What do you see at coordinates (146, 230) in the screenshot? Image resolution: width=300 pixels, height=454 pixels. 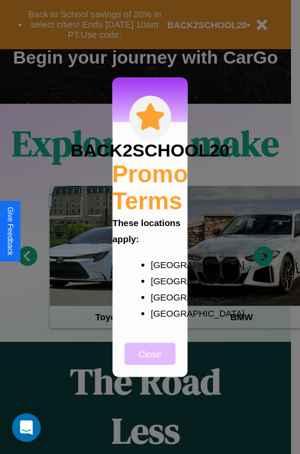 I see `b: These locations apply:` at bounding box center [146, 230].